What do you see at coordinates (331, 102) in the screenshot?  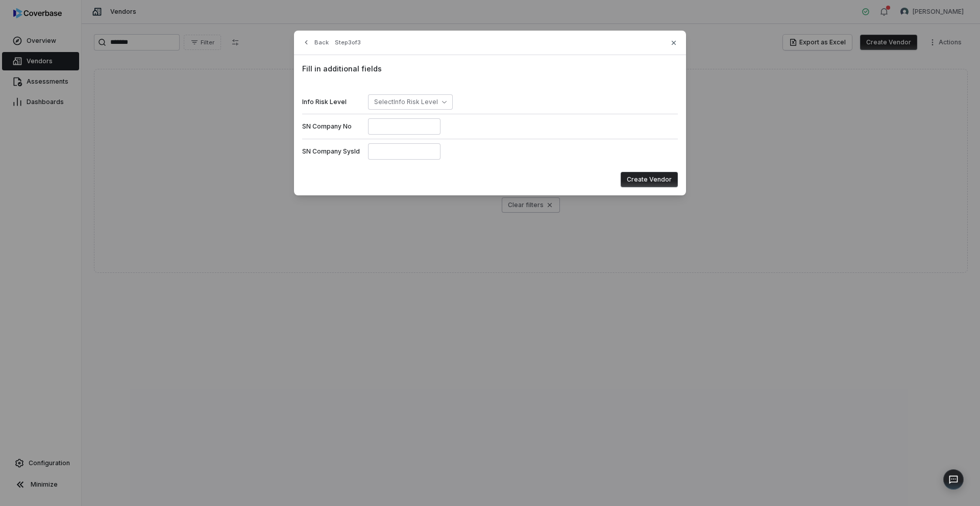 I see `label: Info Risk Level` at bounding box center [331, 102].